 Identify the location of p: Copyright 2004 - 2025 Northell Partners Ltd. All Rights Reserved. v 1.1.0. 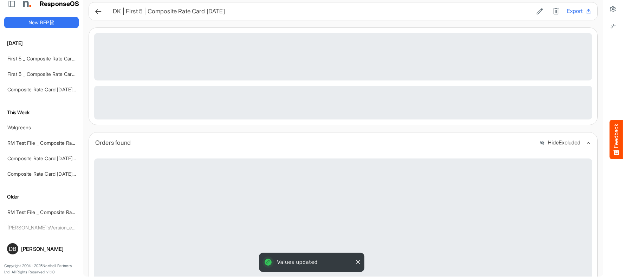
(41, 269).